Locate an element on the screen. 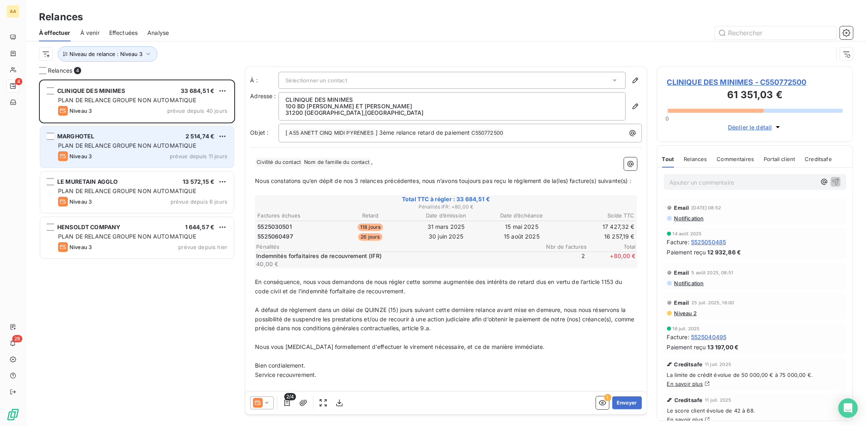  span: Objet : is located at coordinates (259, 132).